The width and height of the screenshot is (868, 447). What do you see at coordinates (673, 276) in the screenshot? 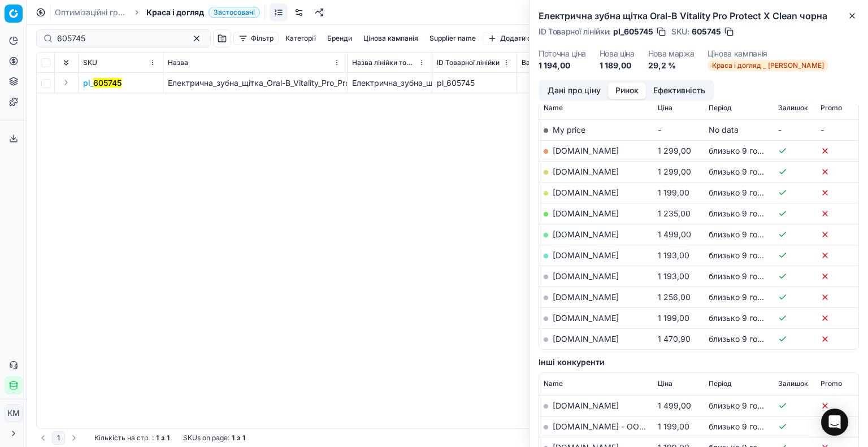
I see `span: 1 193,00` at bounding box center [673, 276].